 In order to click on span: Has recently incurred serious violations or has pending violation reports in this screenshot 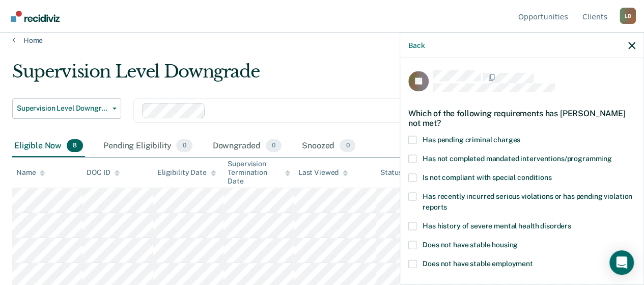, I will do `click(527, 202)`.